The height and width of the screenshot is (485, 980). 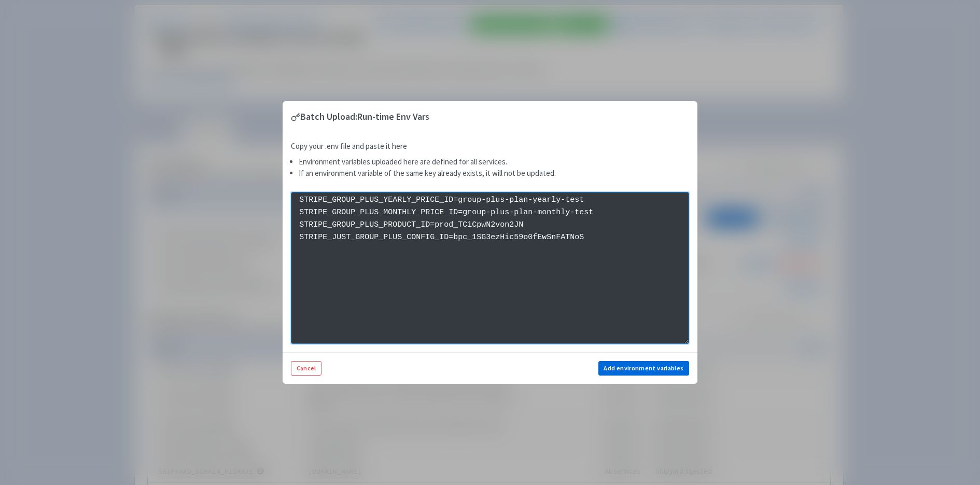 I want to click on li: If an environment variable of the same key already exists, it will not be updated., so click(x=494, y=173).